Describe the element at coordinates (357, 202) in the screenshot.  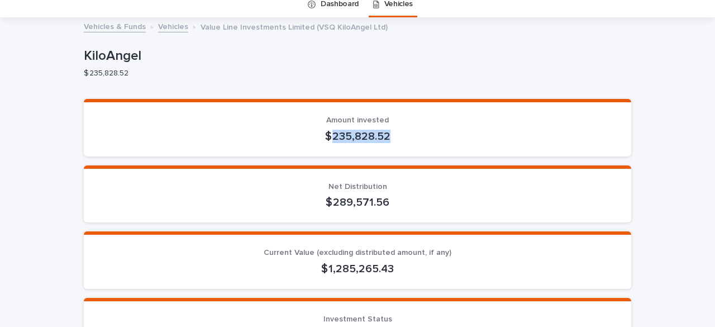
I see `p: $ 289,571.56` at that location.